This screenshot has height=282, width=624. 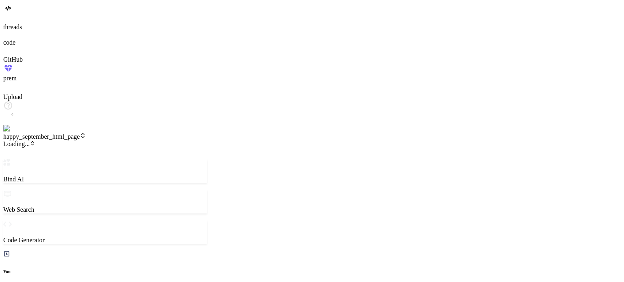 What do you see at coordinates (10, 78) in the screenshot?
I see `label: prem` at bounding box center [10, 78].